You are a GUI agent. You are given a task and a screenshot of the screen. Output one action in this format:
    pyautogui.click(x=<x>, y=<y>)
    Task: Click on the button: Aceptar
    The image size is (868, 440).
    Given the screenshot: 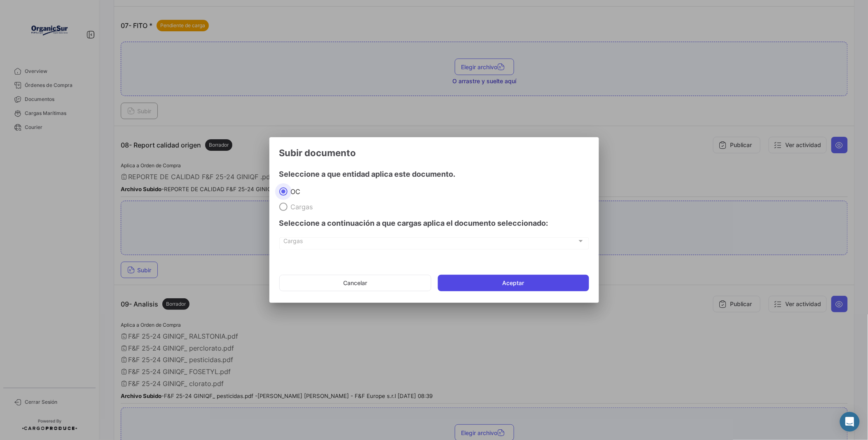 What is the action you would take?
    pyautogui.click(x=513, y=283)
    